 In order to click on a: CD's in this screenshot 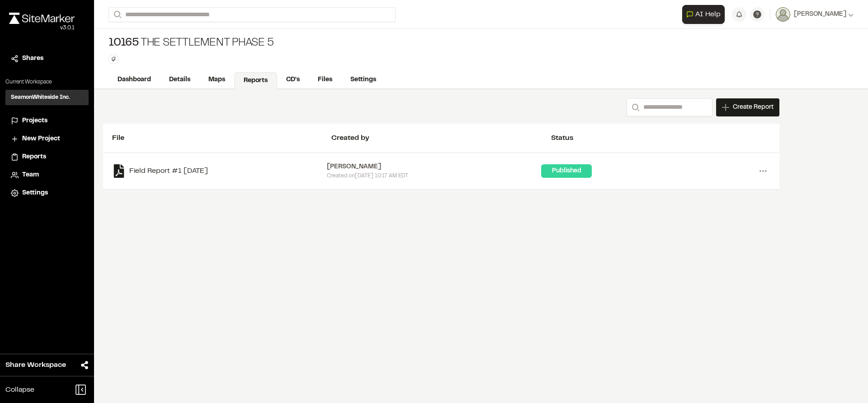, I will do `click(293, 80)`.